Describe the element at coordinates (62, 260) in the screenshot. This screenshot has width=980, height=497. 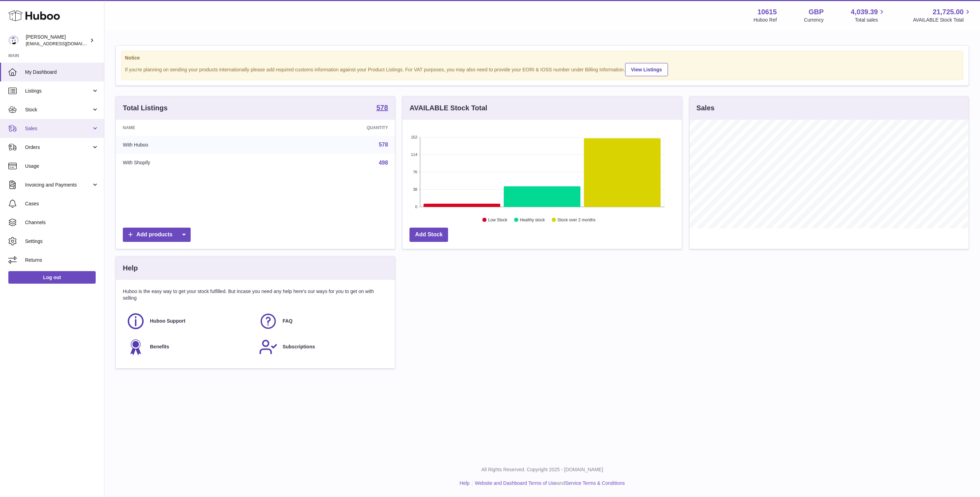
I see `span: Returns` at that location.